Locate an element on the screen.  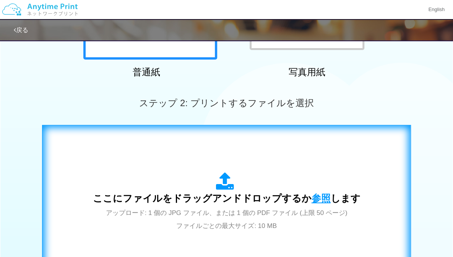
span: ここにファイルをドラッグアンドドロップするか します is located at coordinates (227, 198).